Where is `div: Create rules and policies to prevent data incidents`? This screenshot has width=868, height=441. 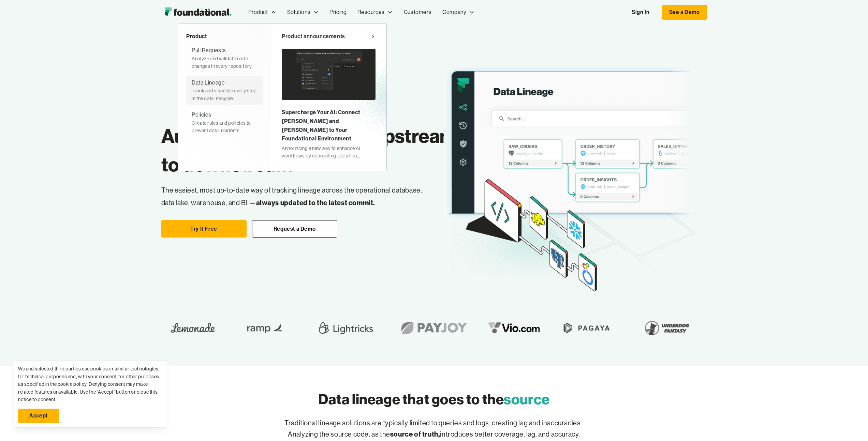
div: Create rules and policies to prevent data incidents is located at coordinates (225, 127).